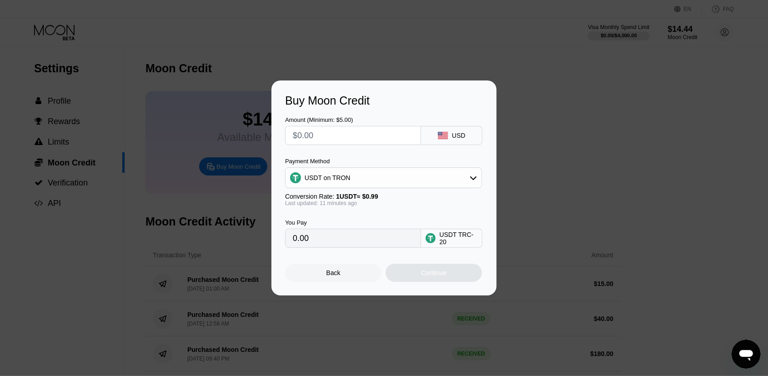 This screenshot has width=768, height=376. What do you see at coordinates (357, 196) in the screenshot?
I see `span: 1 USDT ≈ $0.99` at bounding box center [357, 196].